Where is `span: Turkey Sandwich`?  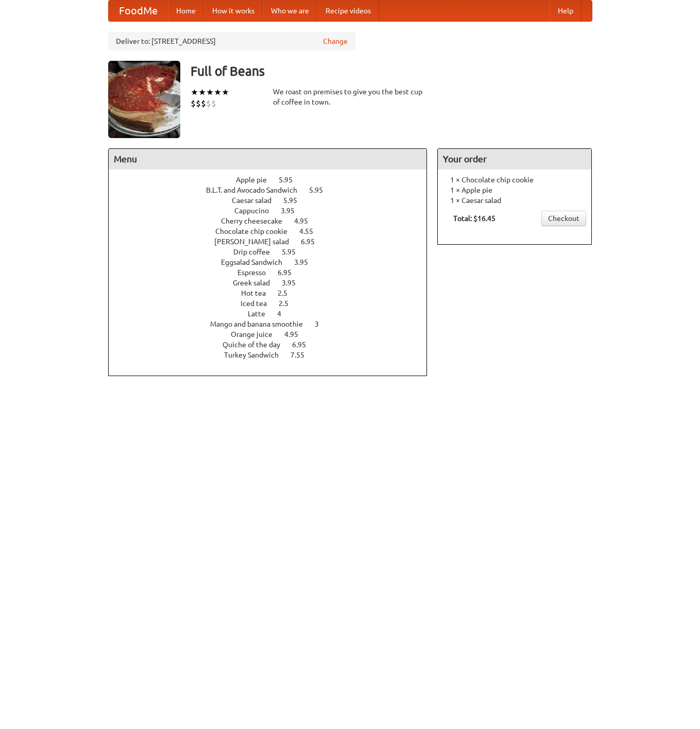 span: Turkey Sandwich is located at coordinates (256, 355).